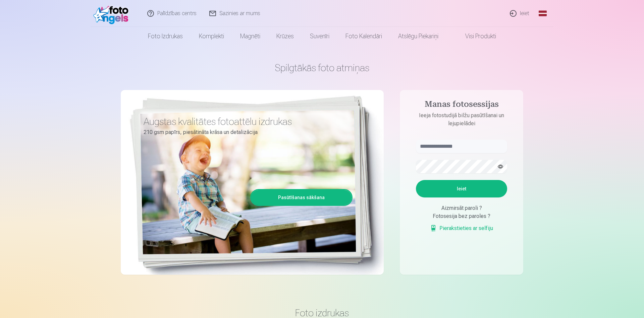  Describe the element at coordinates (246, 121) in the screenshot. I see `h3: Augstas kvalitātes fotoattēlu izdrukas` at that location.